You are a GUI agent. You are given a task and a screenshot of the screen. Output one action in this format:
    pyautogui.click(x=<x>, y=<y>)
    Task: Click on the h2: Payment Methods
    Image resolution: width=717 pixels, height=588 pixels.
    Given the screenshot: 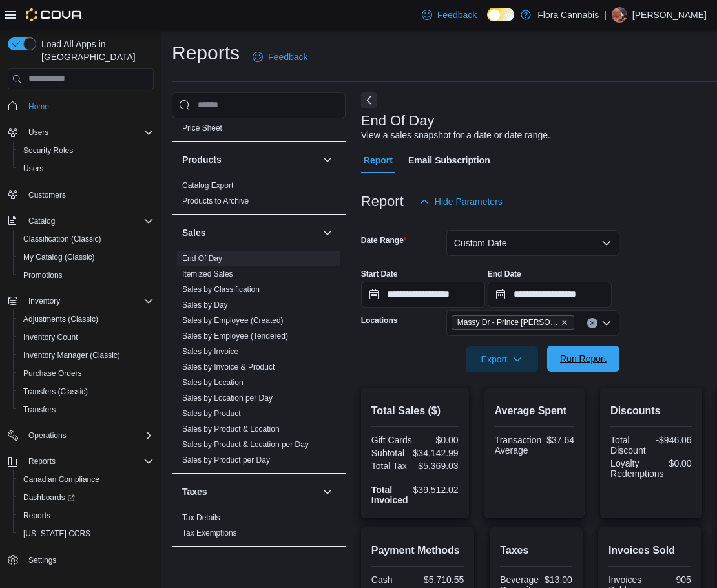 What is the action you would take?
    pyautogui.click(x=418, y=551)
    